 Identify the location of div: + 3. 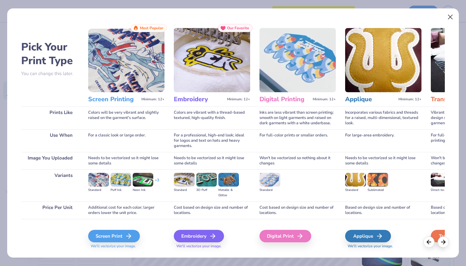
(157, 183).